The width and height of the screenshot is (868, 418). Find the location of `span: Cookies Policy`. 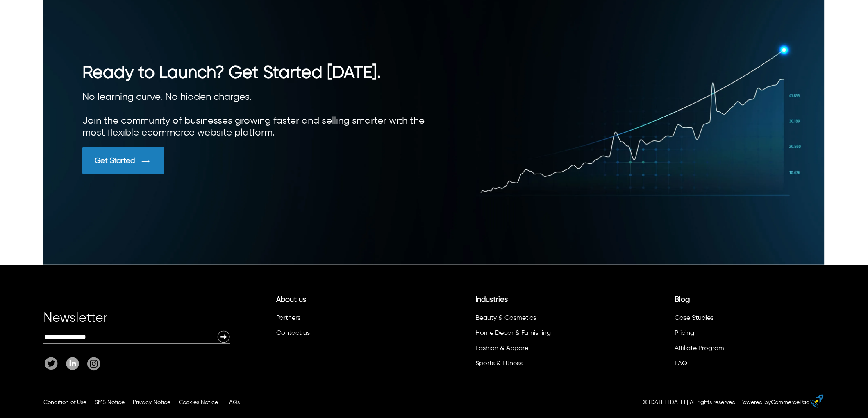

span: Cookies Policy is located at coordinates (198, 403).